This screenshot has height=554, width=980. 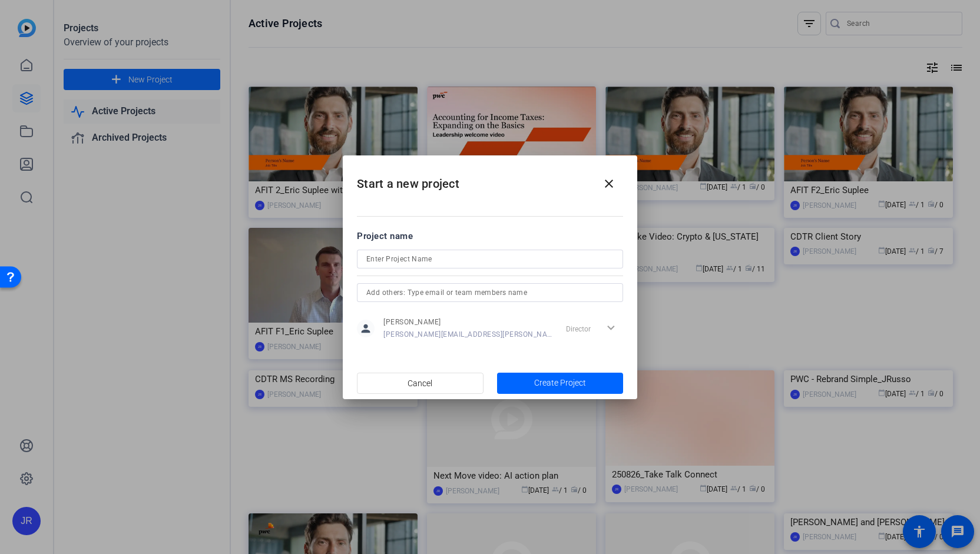 What do you see at coordinates (420, 383) in the screenshot?
I see `button: Cancel` at bounding box center [420, 383].